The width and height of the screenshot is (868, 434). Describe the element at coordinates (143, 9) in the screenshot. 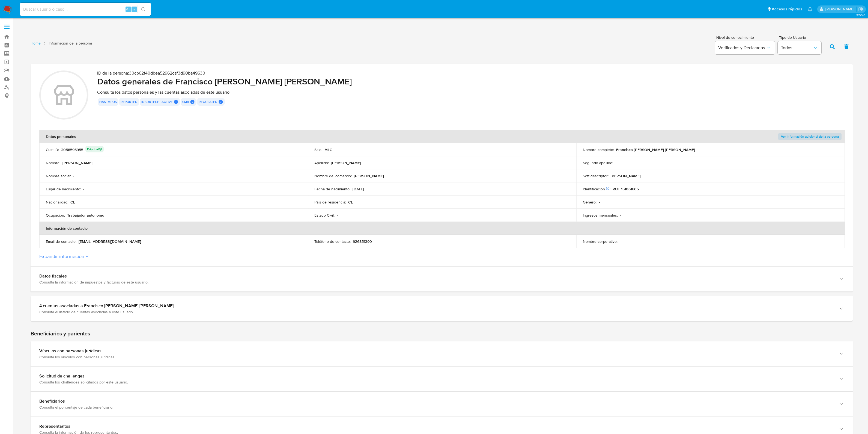

I see `button: search-icon` at that location.